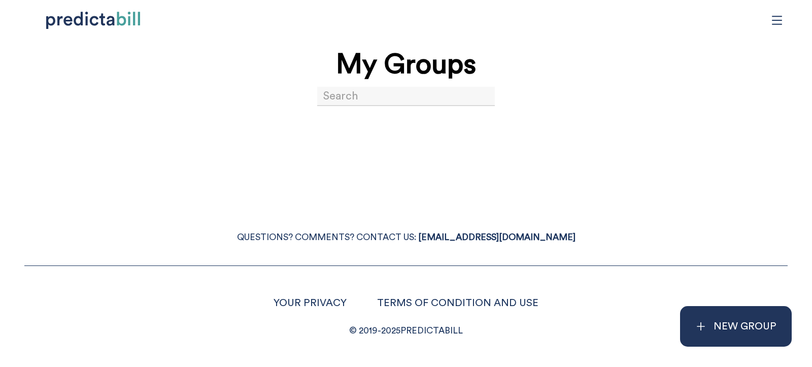 This screenshot has width=812, height=367. Describe the element at coordinates (406, 238) in the screenshot. I see `p: QUESTIONS? COMMENTS? CONTACT US:` at that location.